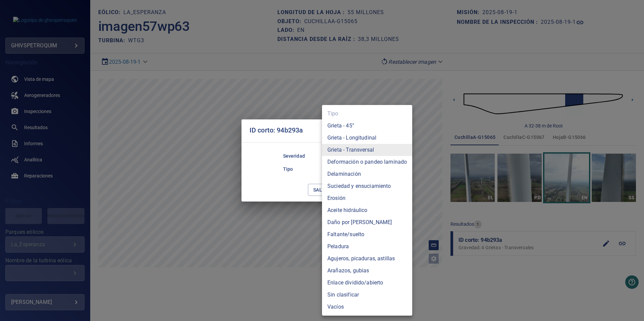  I want to click on font: Agujeros, picaduras, astillas, so click(361, 259).